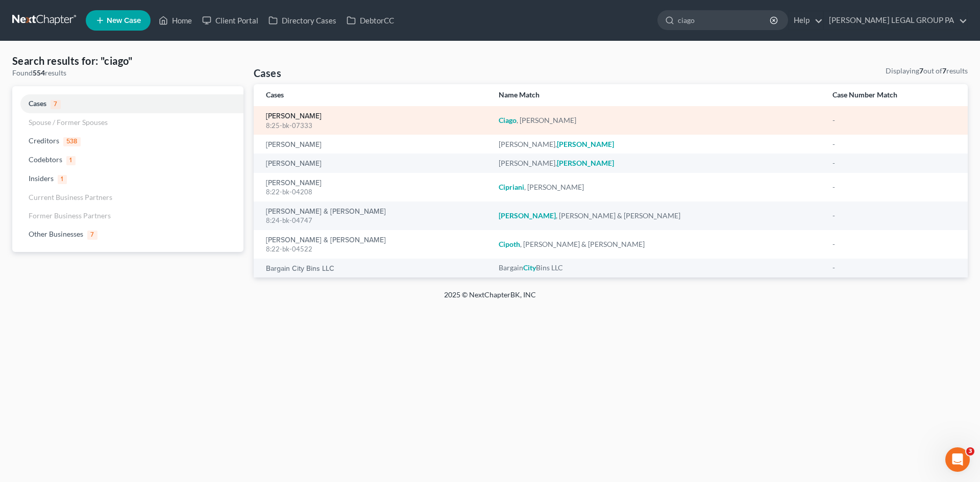 The width and height of the screenshot is (980, 482). I want to click on span: 538, so click(72, 141).